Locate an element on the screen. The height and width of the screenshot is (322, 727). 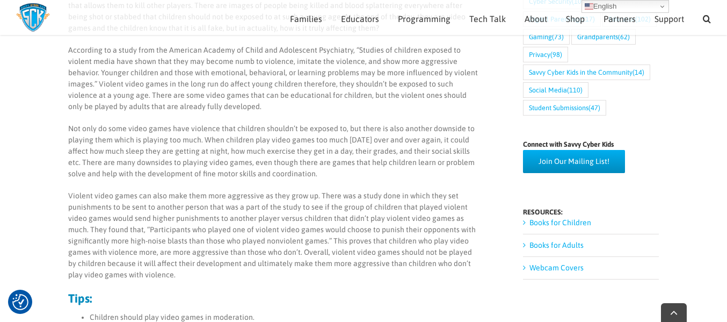
a: Savvy Cyber Kids in the Community (14 items) is located at coordinates (586, 72).